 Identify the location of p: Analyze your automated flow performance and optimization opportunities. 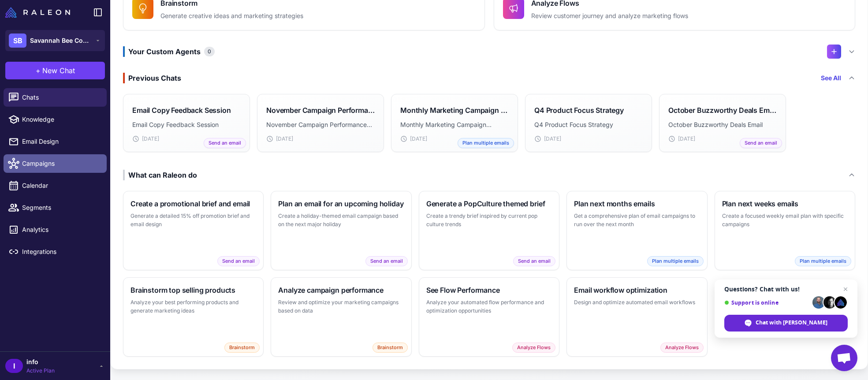
(489, 307).